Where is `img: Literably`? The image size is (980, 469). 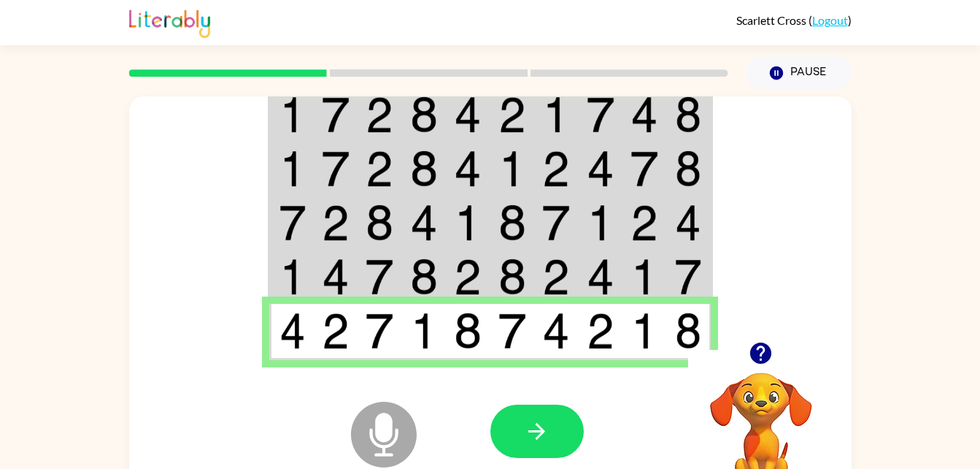 img: Literably is located at coordinates (169, 22).